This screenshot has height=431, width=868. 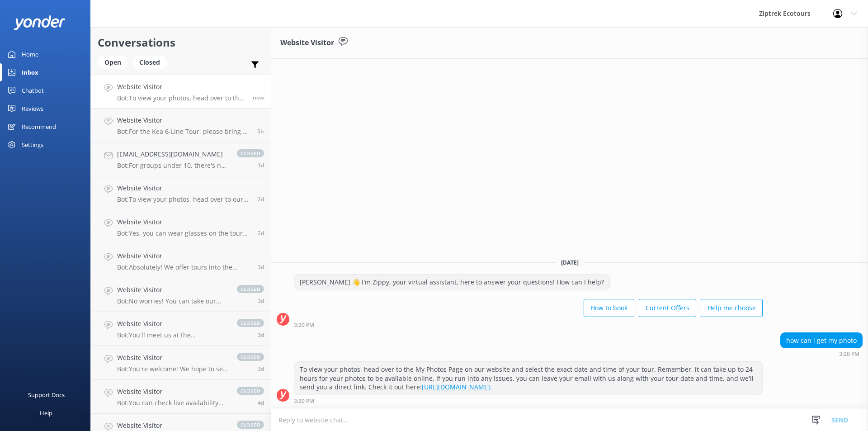 I want to click on a: Website VisitorBot:To view your photos, head over to the My Photos Page on our website and select..., so click(x=181, y=92).